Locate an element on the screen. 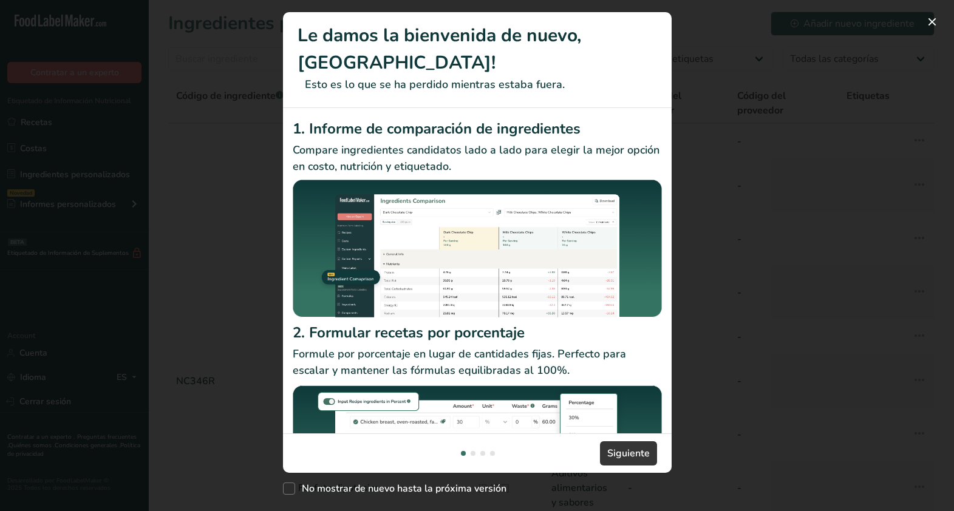 The width and height of the screenshot is (954, 511). span: No mostrar de nuevo hasta la próxima versión is located at coordinates (401, 489).